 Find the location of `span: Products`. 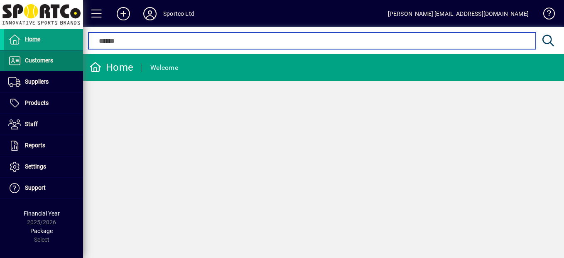

span: Products is located at coordinates (37, 103).